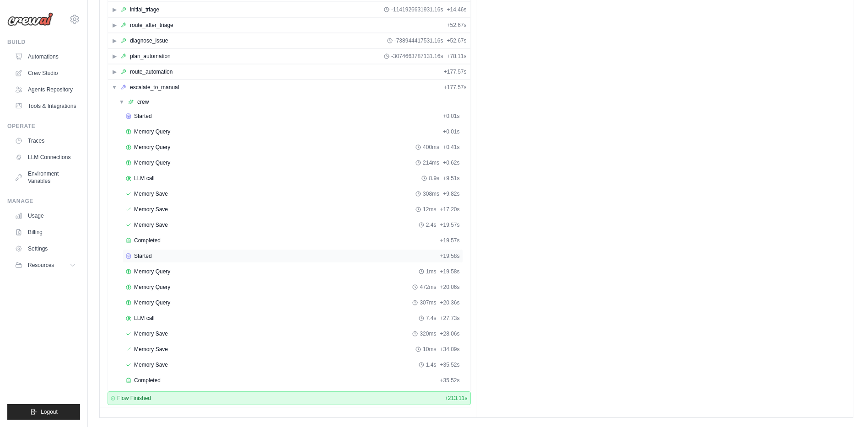 The height and width of the screenshot is (427, 868). What do you see at coordinates (431, 147) in the screenshot?
I see `span: 400ms` at bounding box center [431, 147].